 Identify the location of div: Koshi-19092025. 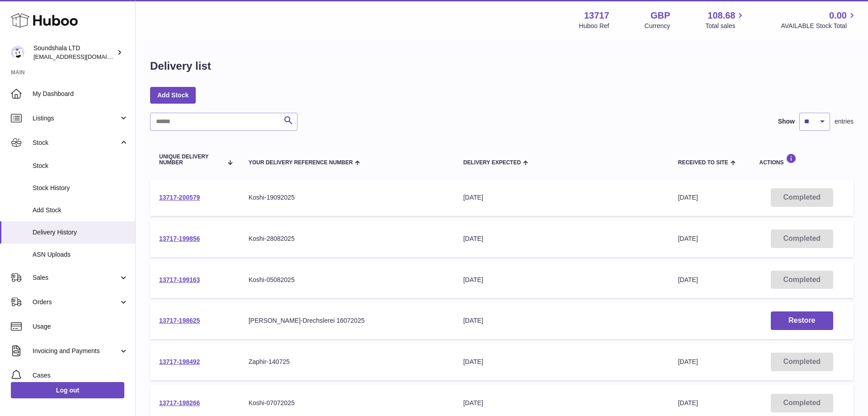
(347, 197).